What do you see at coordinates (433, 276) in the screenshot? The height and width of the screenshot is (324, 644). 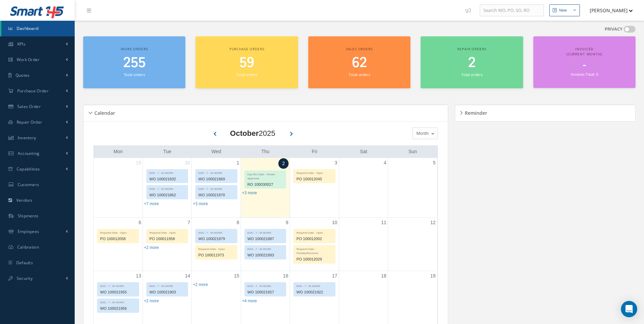 I see `a: October 19, 2025` at bounding box center [433, 276].